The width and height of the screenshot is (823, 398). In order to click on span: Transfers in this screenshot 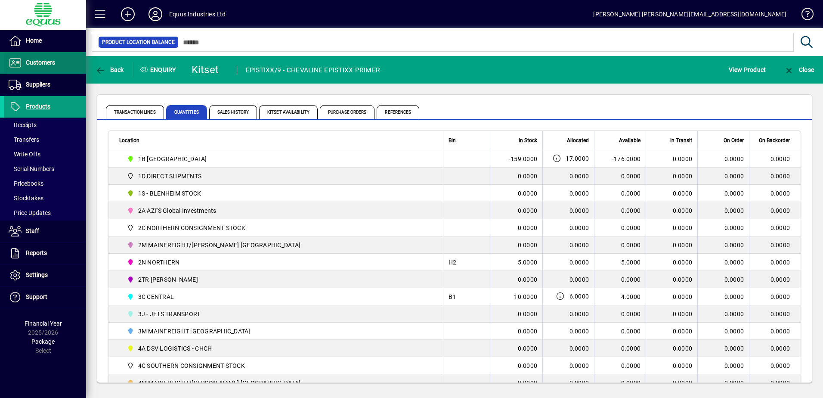, I will do `click(24, 139)`.